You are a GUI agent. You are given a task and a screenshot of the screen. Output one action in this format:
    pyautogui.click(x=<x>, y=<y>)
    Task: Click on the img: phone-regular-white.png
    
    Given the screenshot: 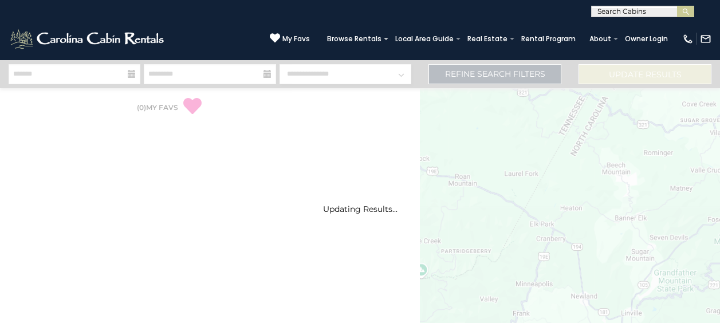 What is the action you would take?
    pyautogui.click(x=688, y=39)
    